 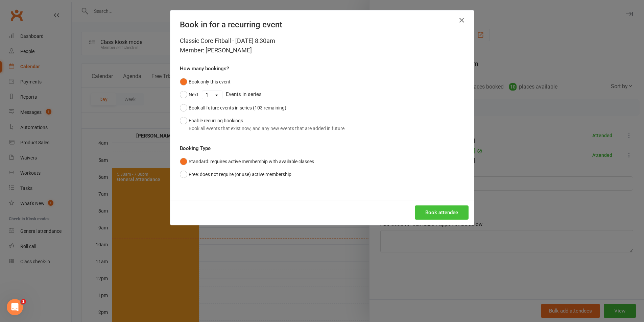 What do you see at coordinates (205, 82) in the screenshot?
I see `button: Book only this event` at bounding box center [205, 82].